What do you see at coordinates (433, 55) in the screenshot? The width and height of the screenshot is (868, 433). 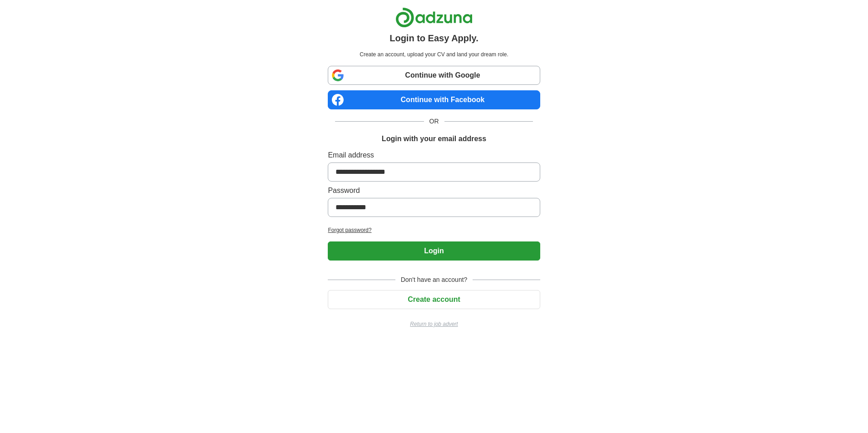 I see `p: Create an account, upload your CV and land your dream role.` at bounding box center [433, 55].